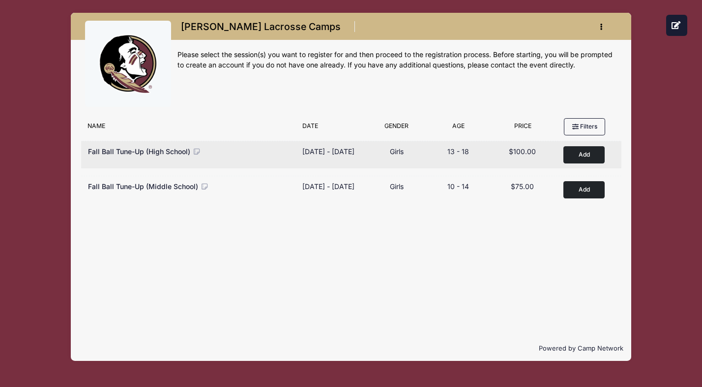  What do you see at coordinates (523, 128) in the screenshot?
I see `div: Price` at bounding box center [523, 128].